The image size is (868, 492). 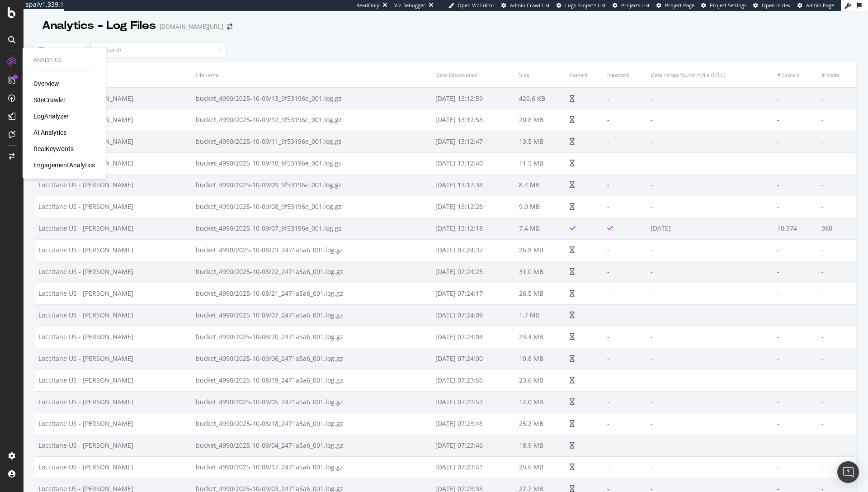 What do you see at coordinates (776, 5) in the screenshot?
I see `span: Open in dev` at bounding box center [776, 5].